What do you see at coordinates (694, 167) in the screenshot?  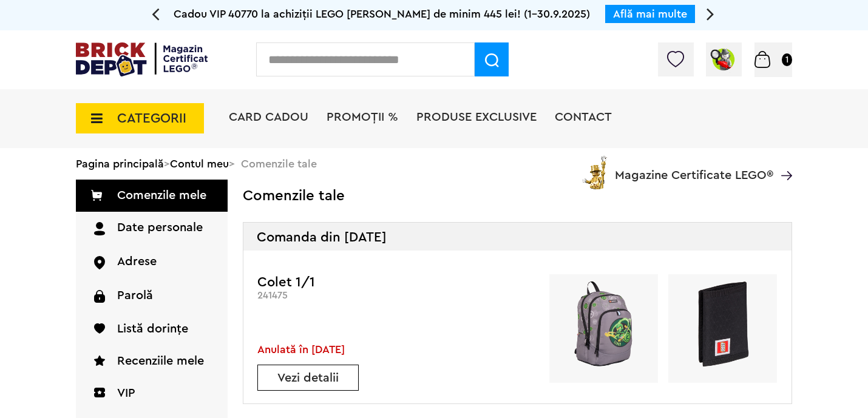 I see `span: Magazine Certificate LEGO®` at bounding box center [694, 167].